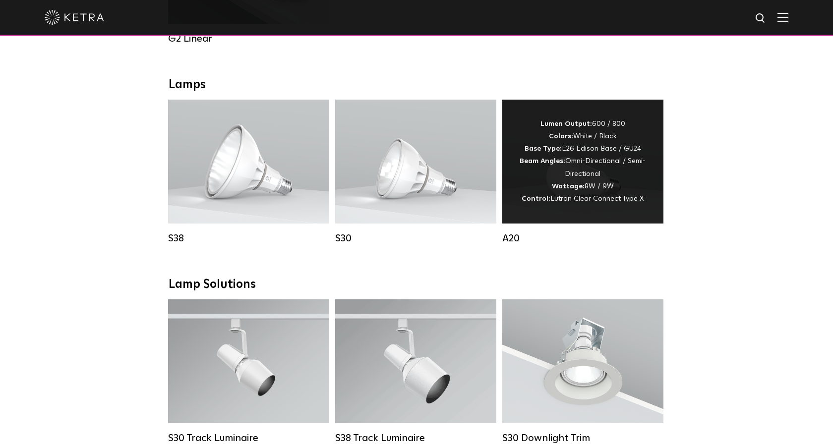 The image size is (833, 448). I want to click on div: S30, so click(416, 239).